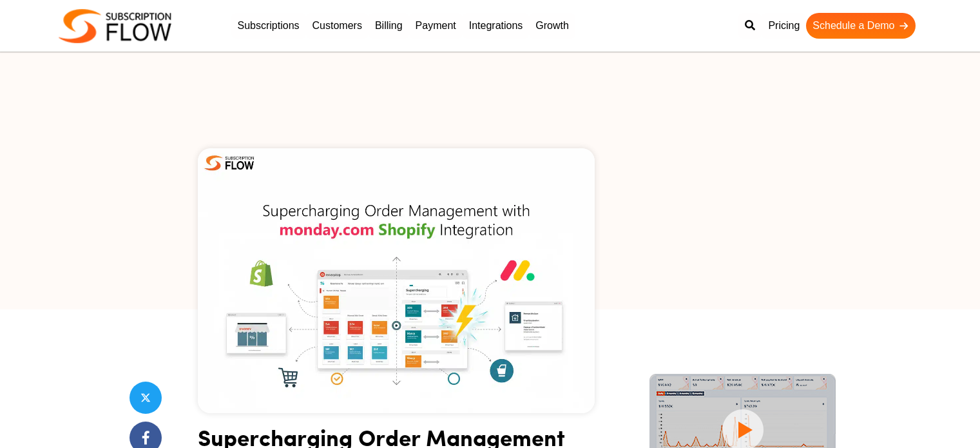 This screenshot has height=448, width=980. Describe the element at coordinates (860, 26) in the screenshot. I see `a: Schedule a Demo` at that location.